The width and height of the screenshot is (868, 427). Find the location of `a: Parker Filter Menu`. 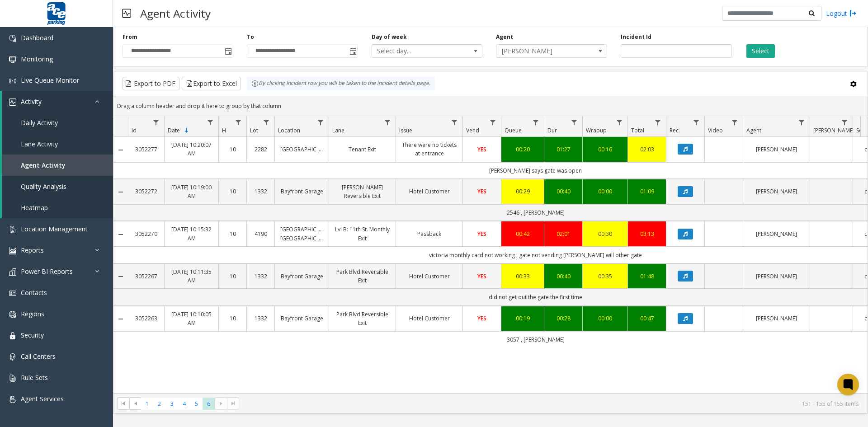

a: Parker Filter Menu is located at coordinates (845, 122).